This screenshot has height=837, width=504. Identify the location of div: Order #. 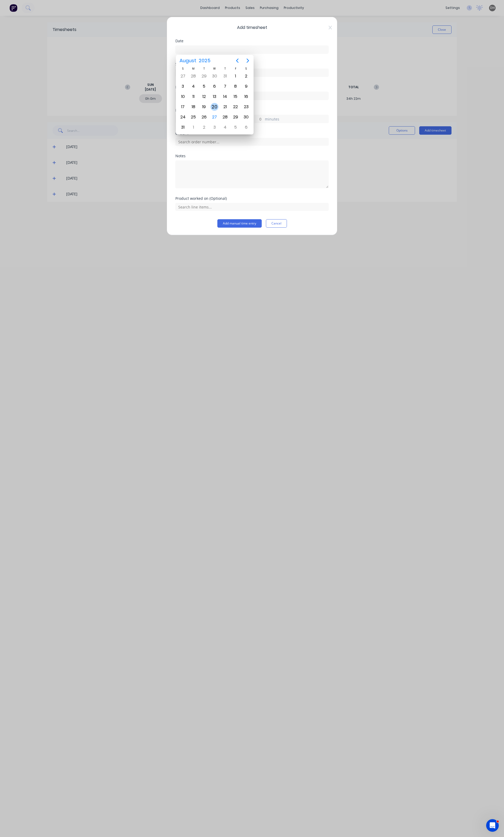
(252, 134).